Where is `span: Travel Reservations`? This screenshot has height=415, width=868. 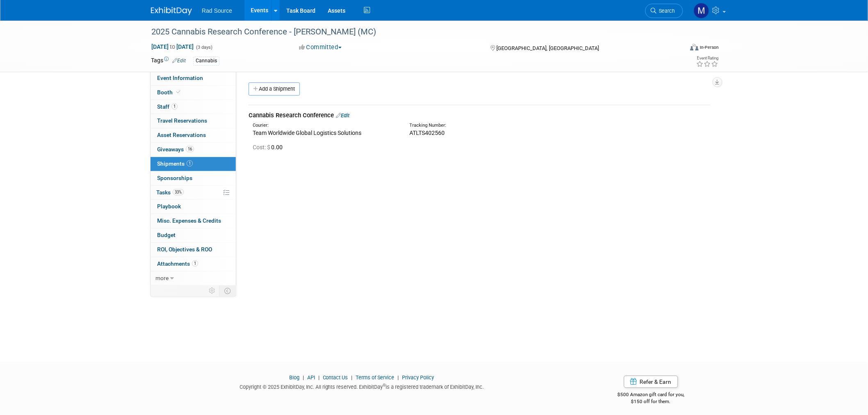 span: Travel Reservations is located at coordinates (182, 121).